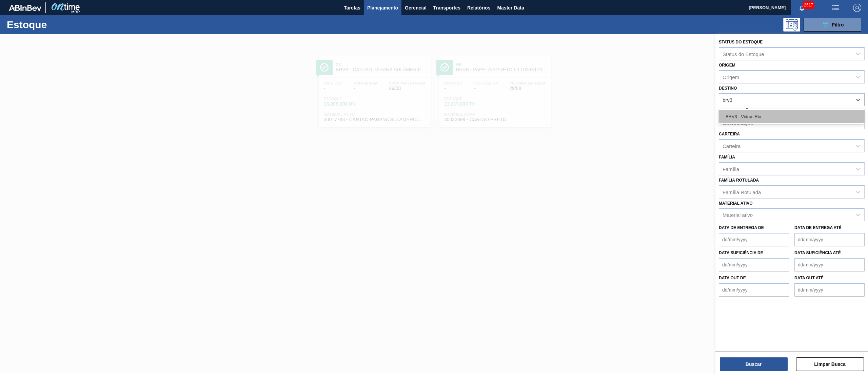  I want to click on label: Família Rotulada, so click(739, 180).